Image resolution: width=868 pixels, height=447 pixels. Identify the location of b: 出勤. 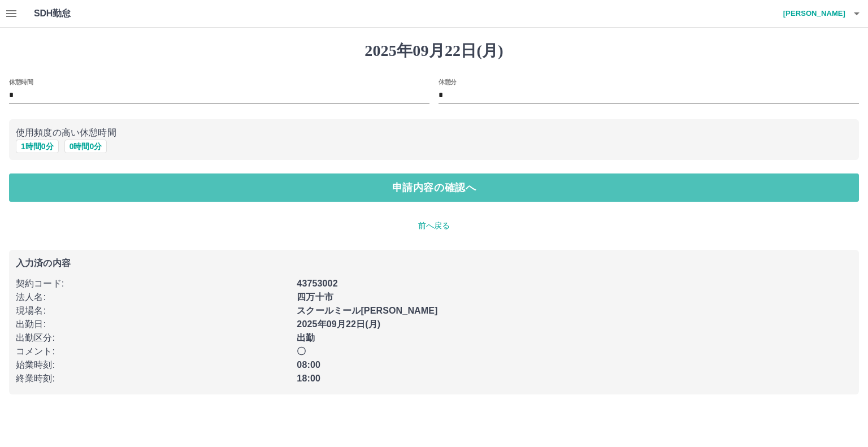
(306, 338).